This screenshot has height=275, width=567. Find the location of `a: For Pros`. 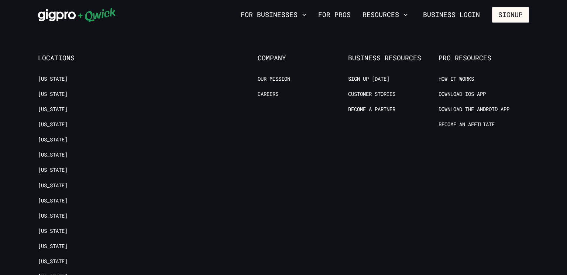

a: For Pros is located at coordinates (335, 15).